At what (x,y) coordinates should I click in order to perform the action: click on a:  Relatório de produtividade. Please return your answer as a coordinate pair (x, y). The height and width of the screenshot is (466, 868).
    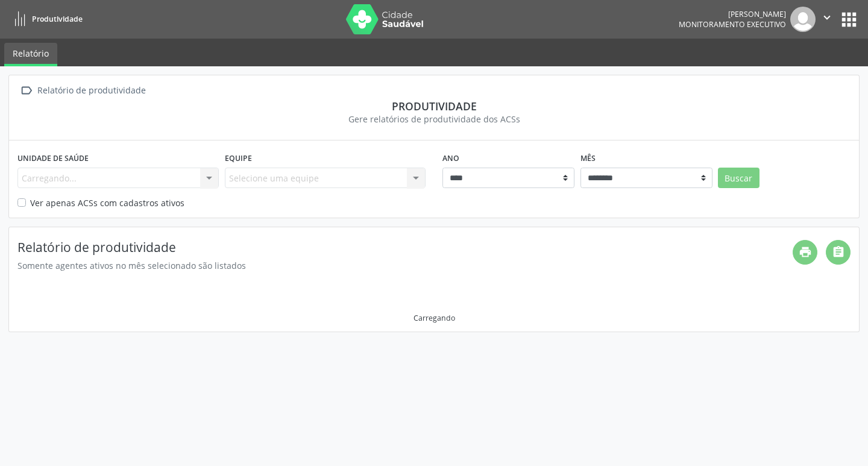
    Looking at the image, I should click on (83, 91).